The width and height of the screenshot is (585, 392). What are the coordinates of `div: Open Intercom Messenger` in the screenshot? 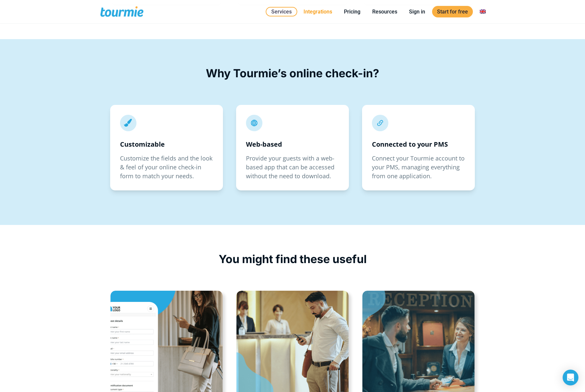 It's located at (571, 378).